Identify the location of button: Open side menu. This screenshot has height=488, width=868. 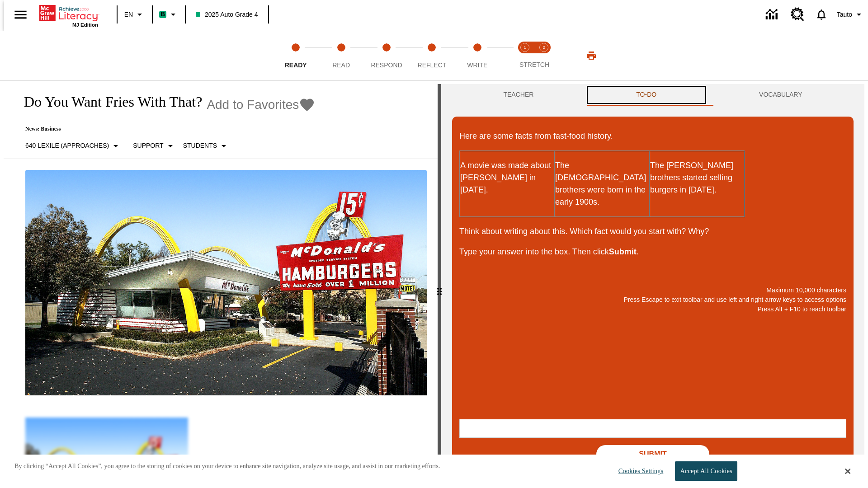
(20, 15).